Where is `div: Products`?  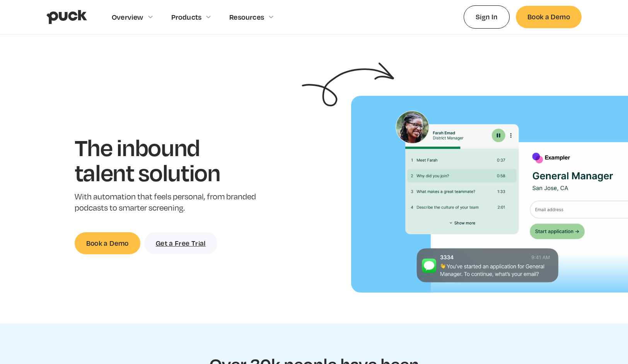
div: Products is located at coordinates (186, 17).